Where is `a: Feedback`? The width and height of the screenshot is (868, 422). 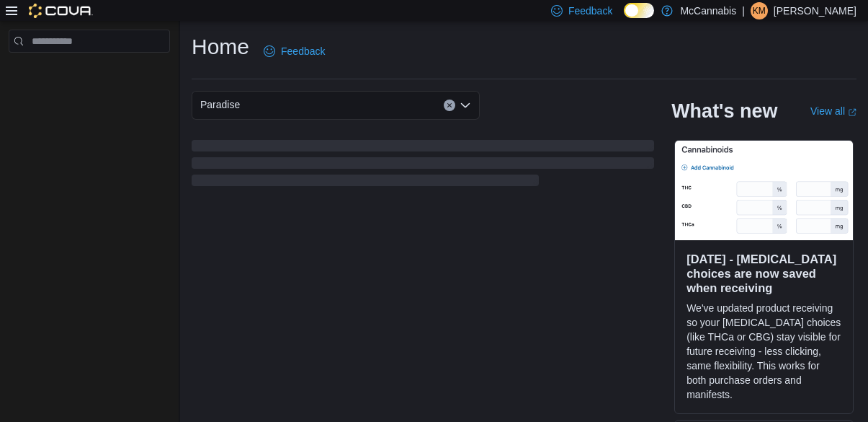 a: Feedback is located at coordinates (294, 52).